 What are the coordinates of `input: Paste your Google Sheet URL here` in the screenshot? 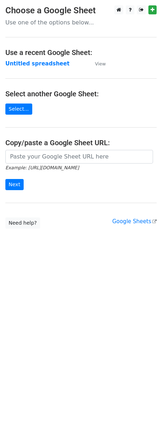 It's located at (79, 157).